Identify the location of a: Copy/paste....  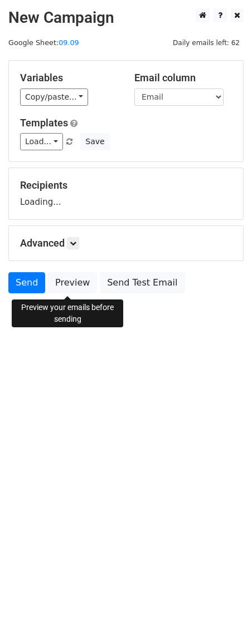
(54, 97).